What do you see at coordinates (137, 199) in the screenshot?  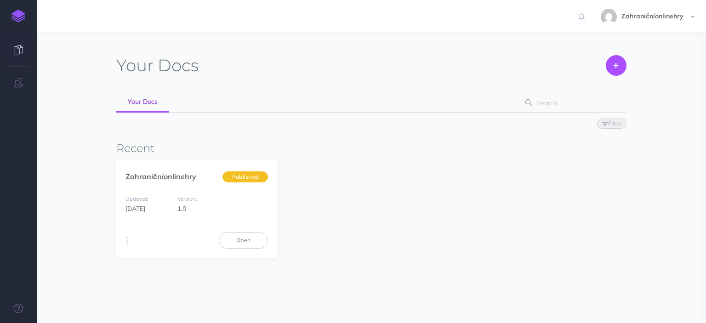 I see `small: Updated:` at bounding box center [137, 199].